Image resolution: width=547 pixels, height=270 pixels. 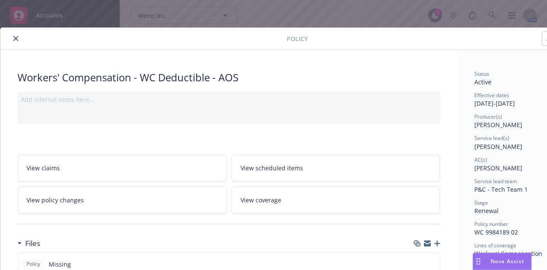 I want to click on span: Active, so click(x=483, y=82).